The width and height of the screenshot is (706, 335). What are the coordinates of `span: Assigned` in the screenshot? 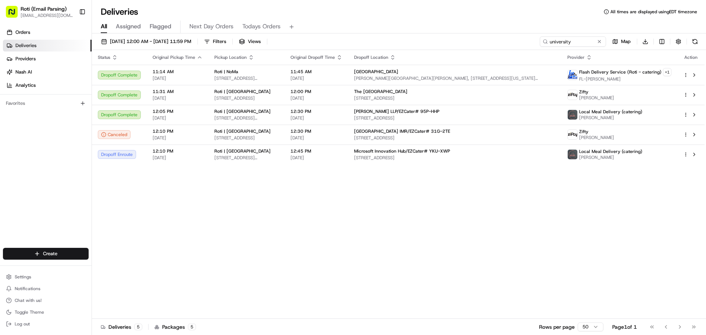 It's located at (128, 26).